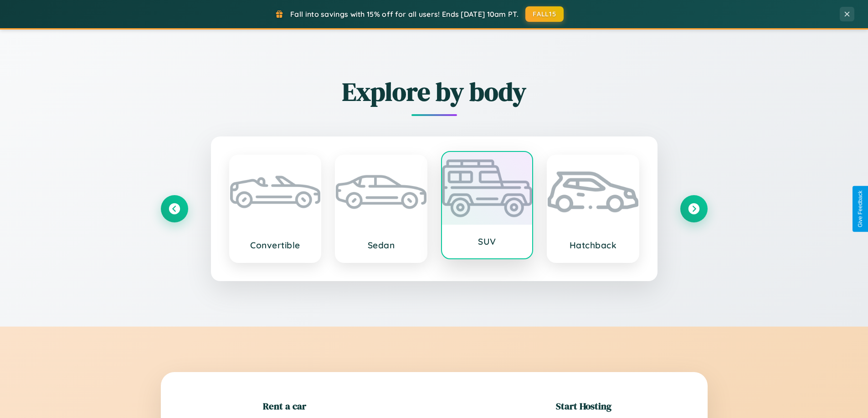  Describe the element at coordinates (285, 406) in the screenshot. I see `h2: Rent a car` at that location.